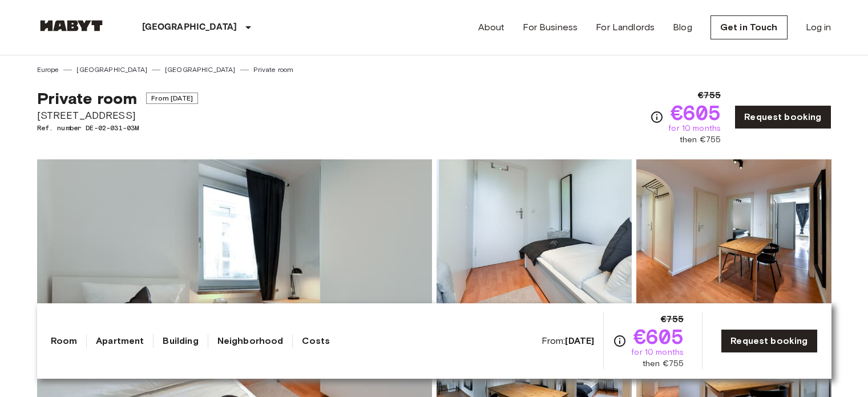  What do you see at coordinates (88, 99) in the screenshot?
I see `span: Private room` at bounding box center [88, 99].